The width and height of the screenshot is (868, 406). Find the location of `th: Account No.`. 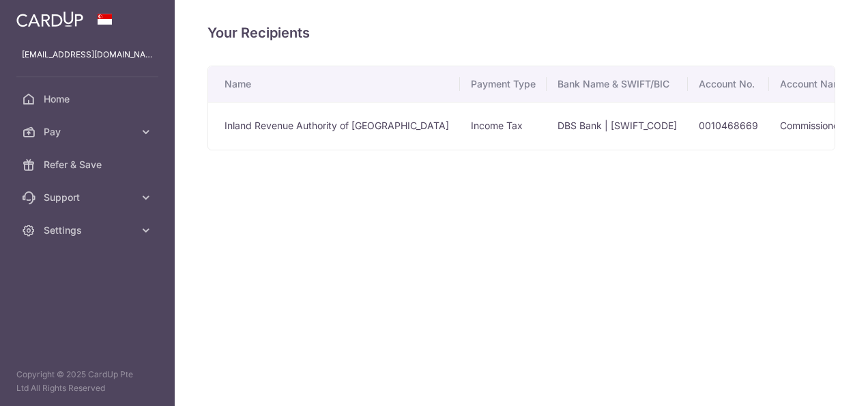

th: Account No. is located at coordinates (728, 84).